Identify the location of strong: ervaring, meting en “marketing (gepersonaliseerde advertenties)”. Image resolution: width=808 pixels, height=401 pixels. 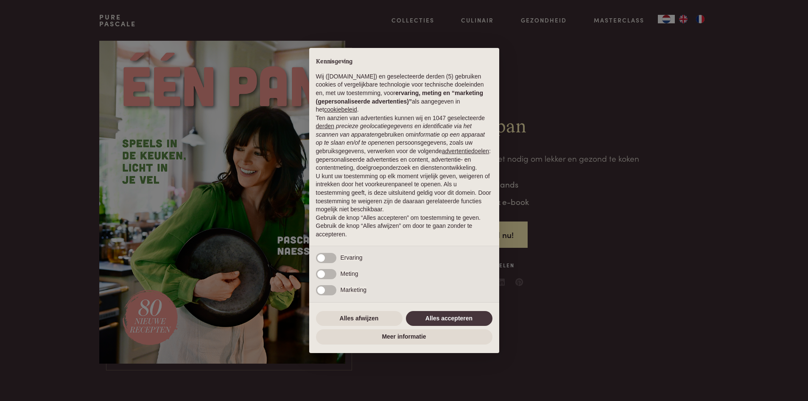
(400, 97).